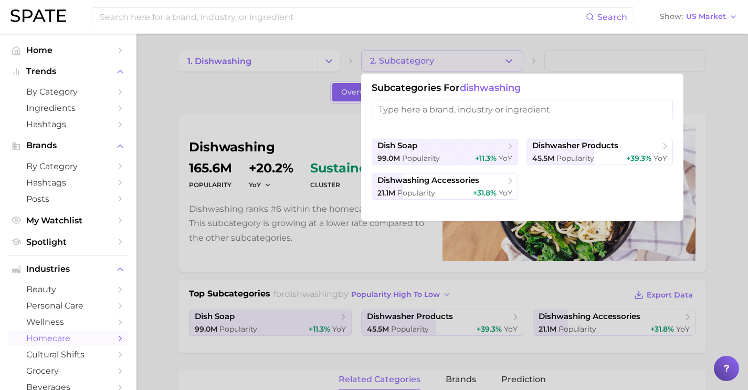 The image size is (748, 390). I want to click on button: dishwasher products45.5m Popularity+39.3% YoY, so click(600, 152).